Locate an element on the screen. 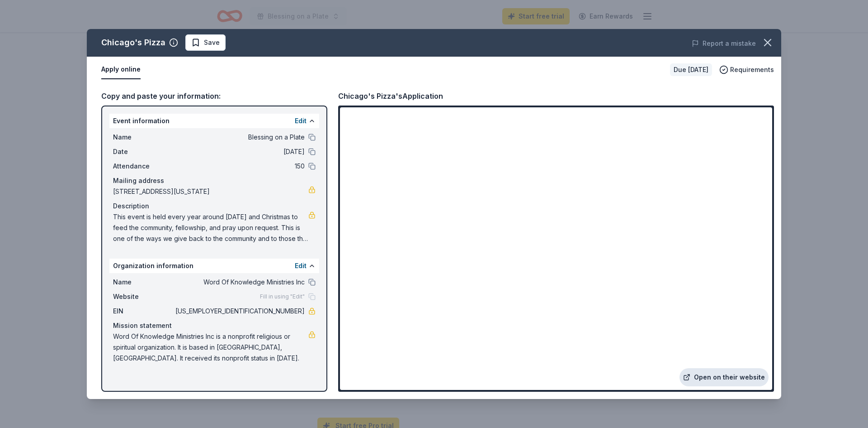  span: Word Of Knowledge Ministries Inc is a nonprofit religious or spiritual organization. It is based ... is located at coordinates (211, 347).